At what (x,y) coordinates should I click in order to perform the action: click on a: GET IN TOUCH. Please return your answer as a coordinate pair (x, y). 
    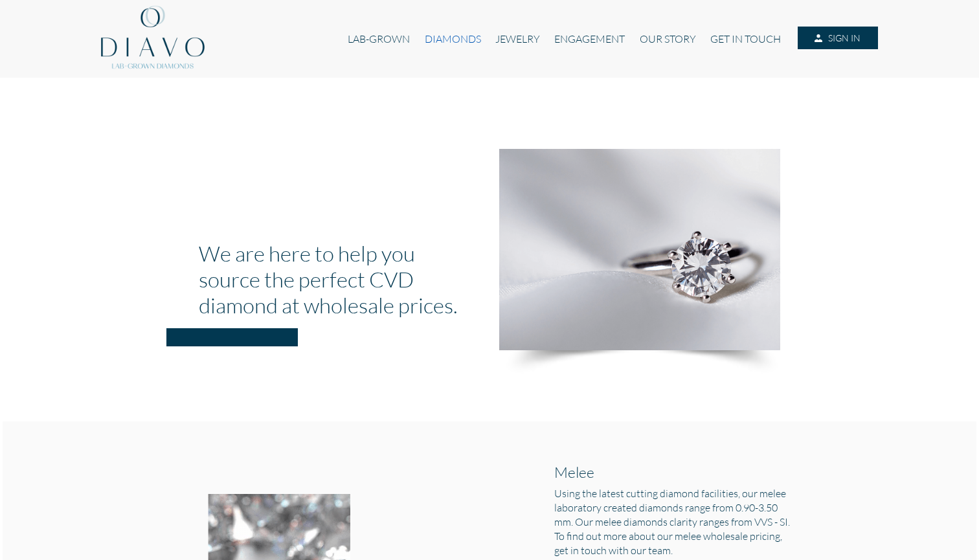
    Looking at the image, I should click on (745, 39).